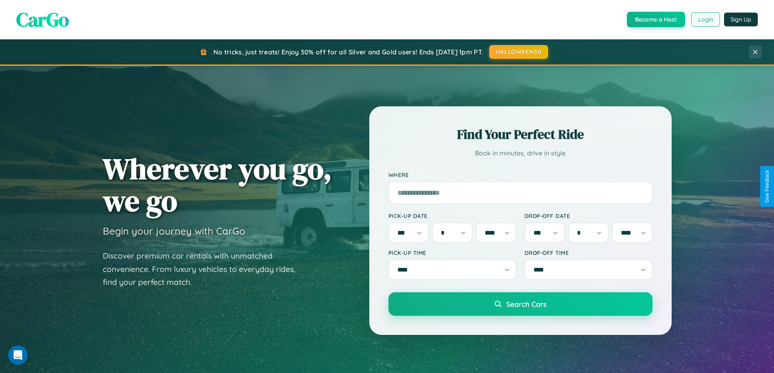 This screenshot has width=774, height=373. What do you see at coordinates (452, 253) in the screenshot?
I see `label: Pick-up Time` at bounding box center [452, 253].